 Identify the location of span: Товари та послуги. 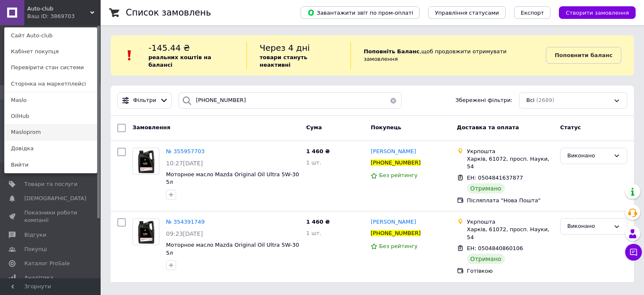
(51, 184).